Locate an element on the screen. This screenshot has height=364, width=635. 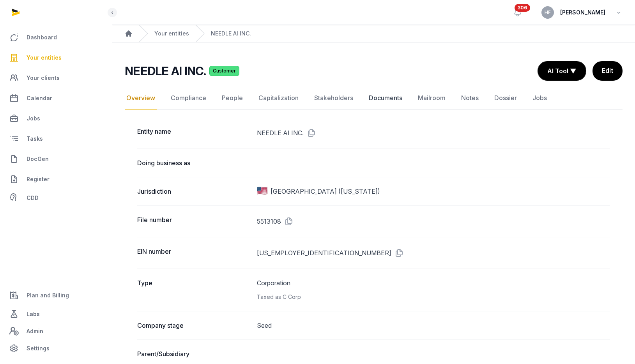
span: Plan and Billing is located at coordinates (47, 295).